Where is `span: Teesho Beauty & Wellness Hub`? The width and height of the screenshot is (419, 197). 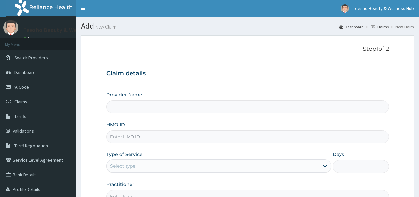 span: Teesho Beauty & Wellness Hub is located at coordinates (384, 8).